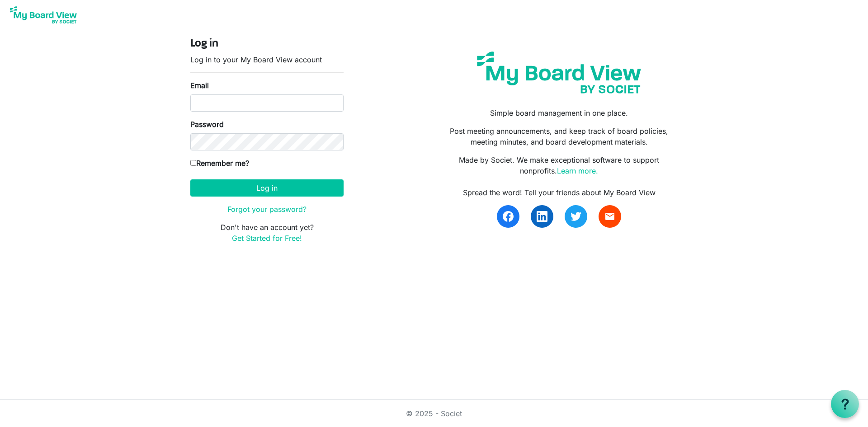 The width and height of the screenshot is (868, 427). What do you see at coordinates (220, 163) in the screenshot?
I see `label: Remember me?` at bounding box center [220, 163].